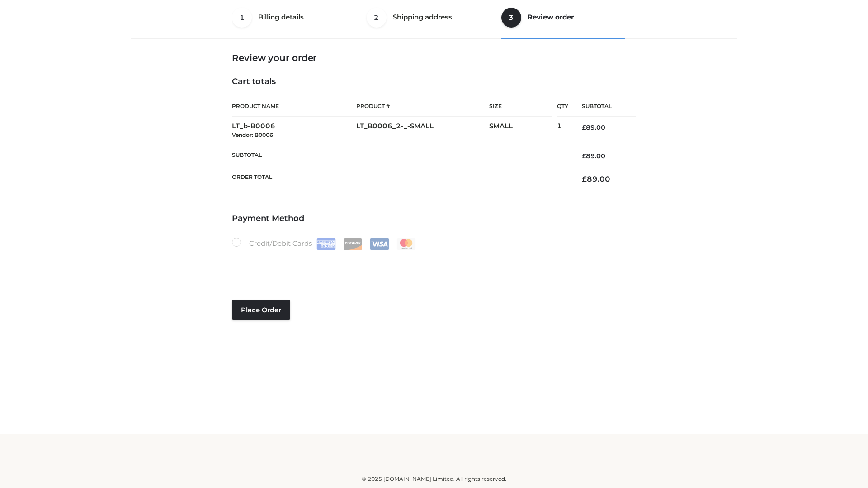 The image size is (868, 488). Describe the element at coordinates (352, 244) in the screenshot. I see `img: Discover` at that location.